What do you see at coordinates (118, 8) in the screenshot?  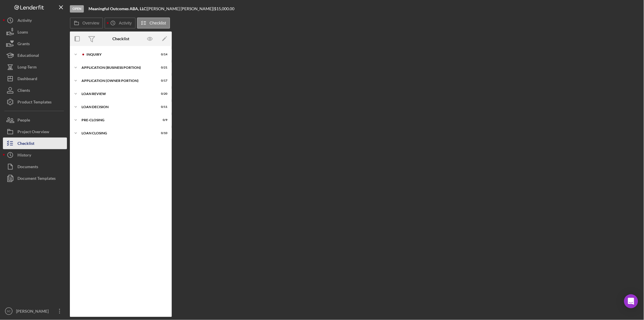 I see `b: Meaningful Outcomes ABA, LLC` at bounding box center [118, 8].